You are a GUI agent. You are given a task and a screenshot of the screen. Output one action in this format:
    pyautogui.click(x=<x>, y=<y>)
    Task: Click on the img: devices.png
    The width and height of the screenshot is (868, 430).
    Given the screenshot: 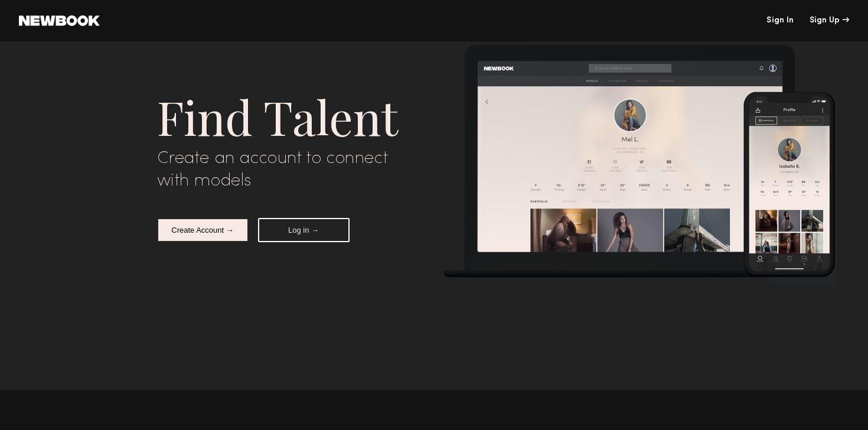 What is the action you would take?
    pyautogui.click(x=640, y=165)
    